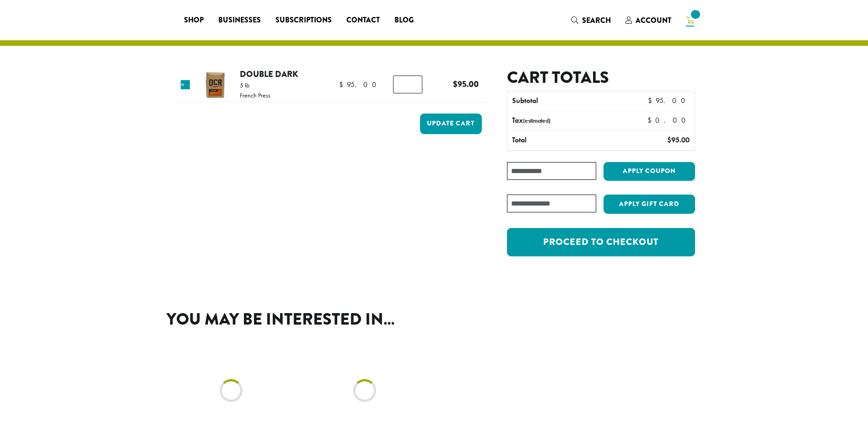  I want to click on a: Double Dark, so click(269, 74).